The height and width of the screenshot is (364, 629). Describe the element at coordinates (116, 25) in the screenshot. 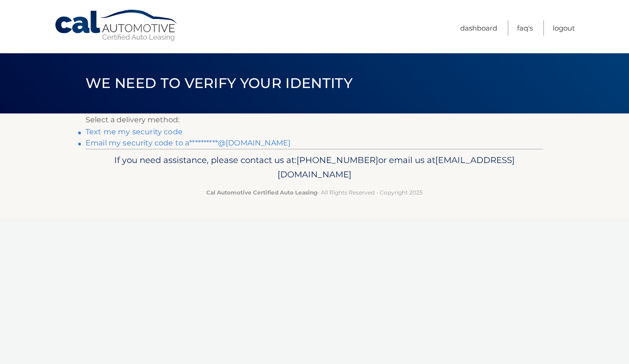

I see `a: Cal Automotive` at that location.